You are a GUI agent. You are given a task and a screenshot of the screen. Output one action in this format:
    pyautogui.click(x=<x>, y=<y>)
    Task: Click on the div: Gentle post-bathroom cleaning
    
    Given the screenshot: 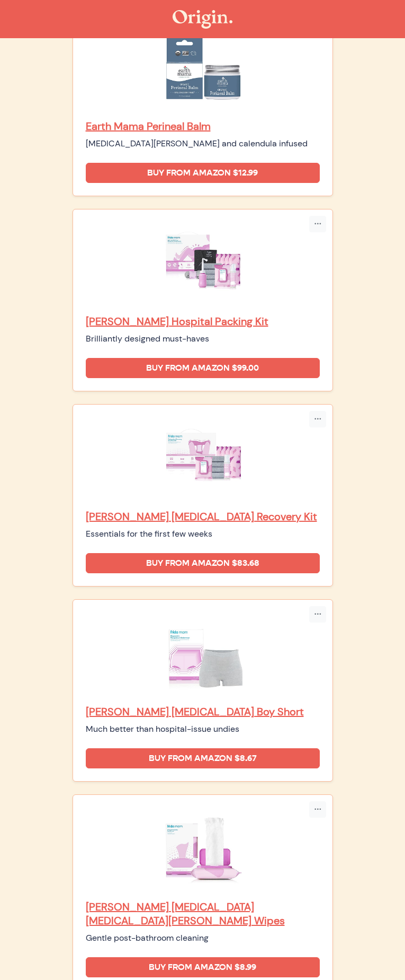 What is the action you would take?
    pyautogui.click(x=203, y=938)
    